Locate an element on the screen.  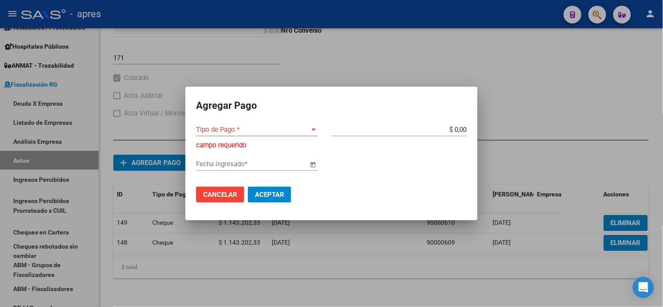
span: Tipo de Pago * is located at coordinates (253, 130).